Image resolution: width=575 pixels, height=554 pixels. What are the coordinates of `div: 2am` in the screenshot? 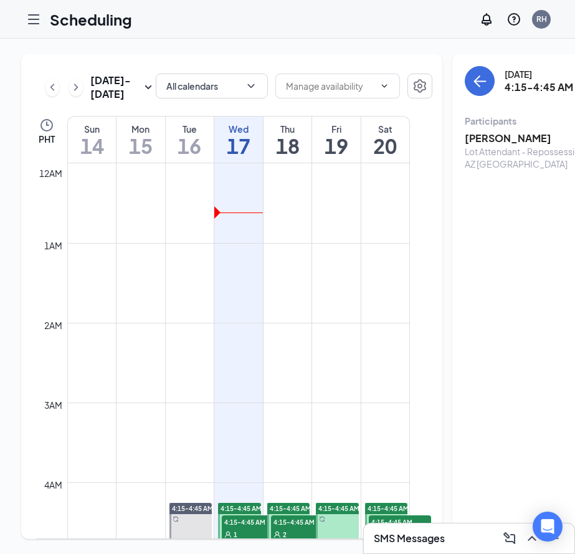 It's located at (53, 325).